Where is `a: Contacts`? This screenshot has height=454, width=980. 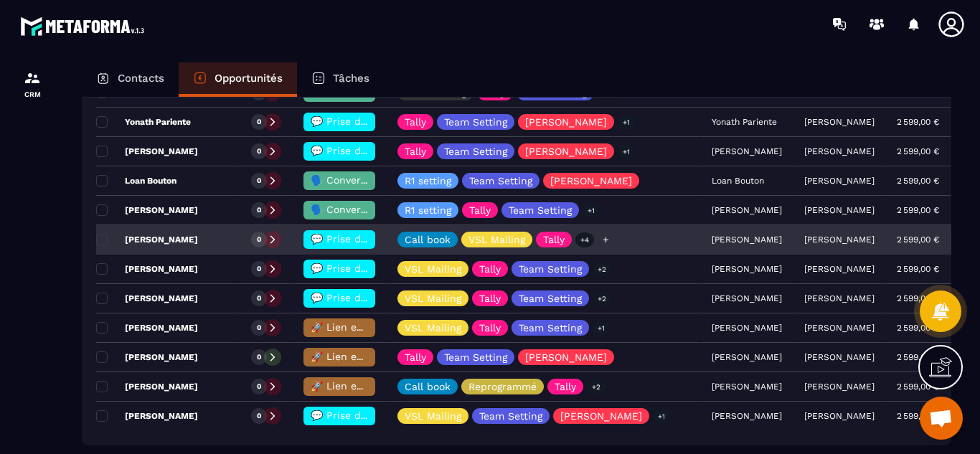
a: Contacts is located at coordinates (130, 80).